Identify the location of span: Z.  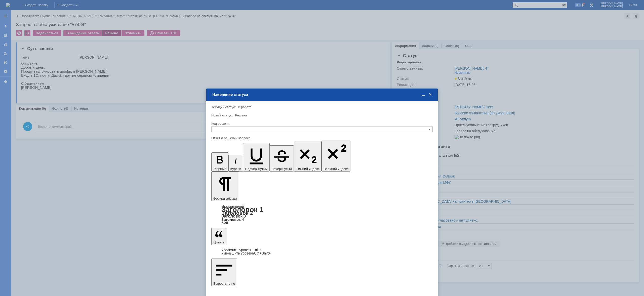
(39, 10).